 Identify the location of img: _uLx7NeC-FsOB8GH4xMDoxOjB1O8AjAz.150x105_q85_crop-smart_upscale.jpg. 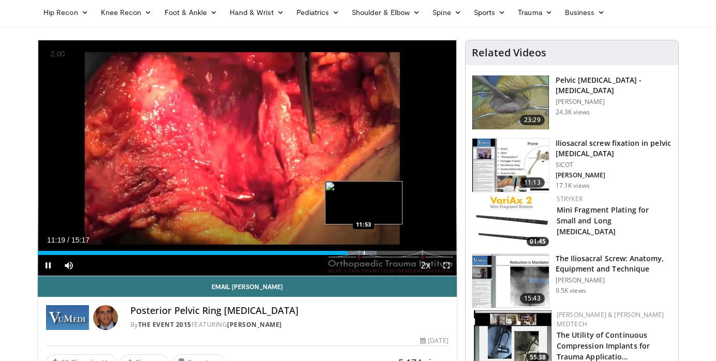
(510, 281).